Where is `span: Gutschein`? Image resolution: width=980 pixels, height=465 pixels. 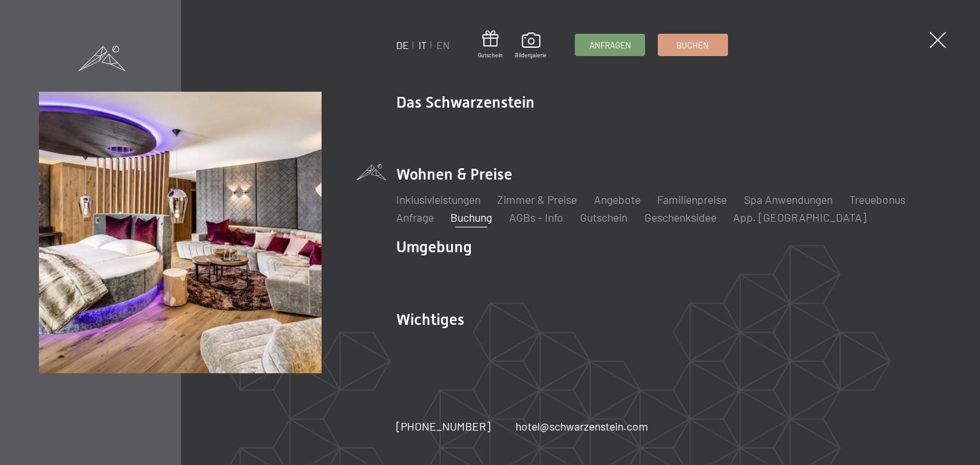 span: Gutschein is located at coordinates (490, 55).